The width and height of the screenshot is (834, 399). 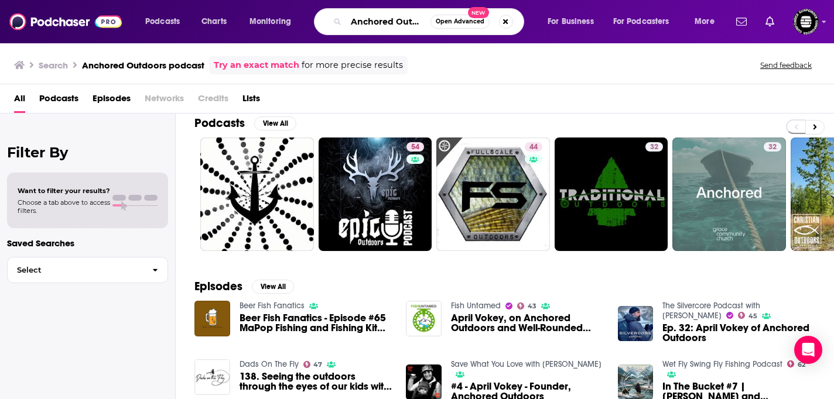 I want to click on a: Fish Untamed, so click(x=475, y=306).